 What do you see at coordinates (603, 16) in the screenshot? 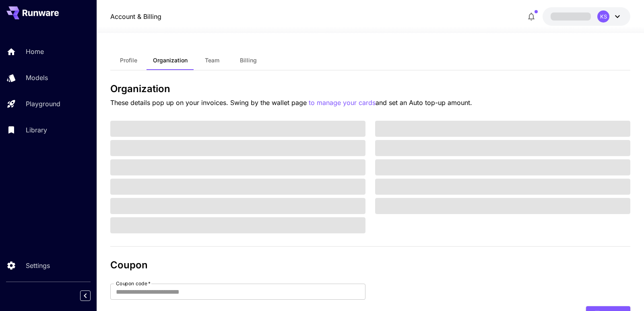
I see `div: KS` at bounding box center [603, 16].